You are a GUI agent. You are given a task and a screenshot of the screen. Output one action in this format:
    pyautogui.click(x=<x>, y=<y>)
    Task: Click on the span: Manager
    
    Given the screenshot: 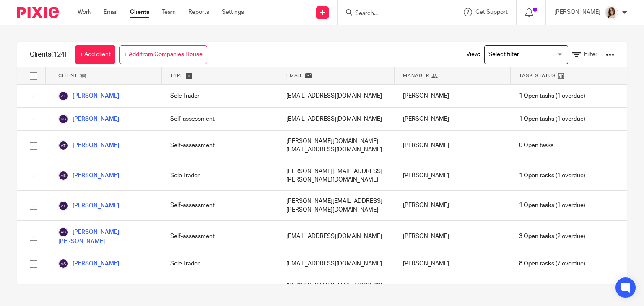 What is the action you would take?
    pyautogui.click(x=416, y=75)
    